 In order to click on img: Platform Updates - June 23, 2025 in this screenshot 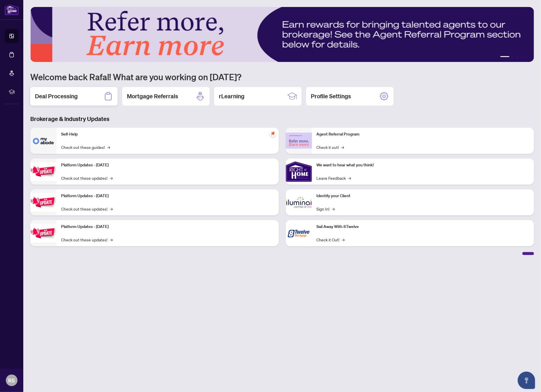, I will do `click(43, 233)`.